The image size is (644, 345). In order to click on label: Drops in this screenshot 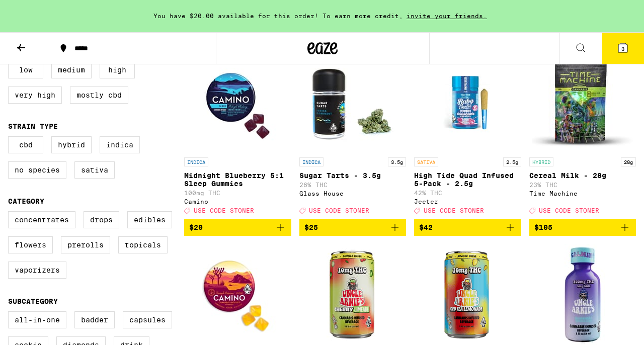, I will do `click(101, 220)`.